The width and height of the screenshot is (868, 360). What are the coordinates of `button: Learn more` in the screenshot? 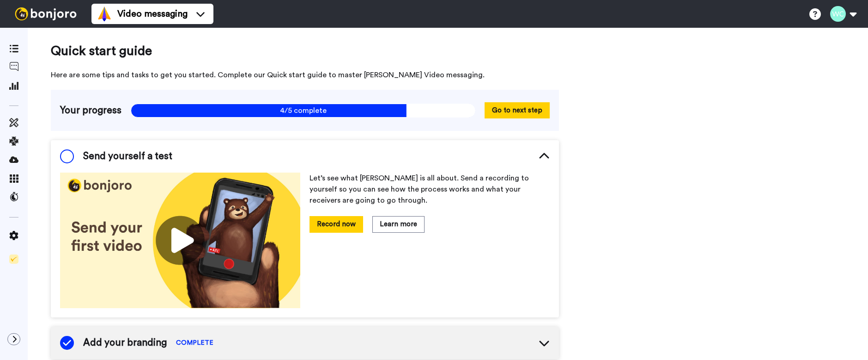 It's located at (398, 224).